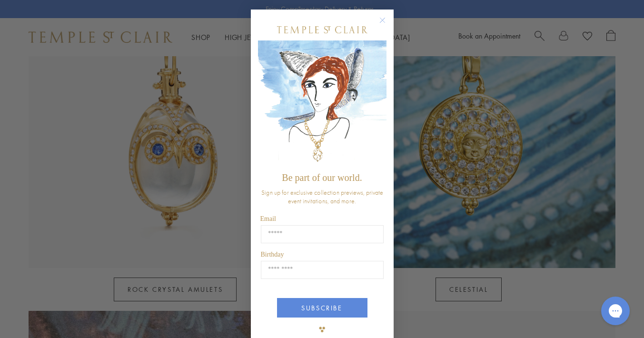 Image resolution: width=644 pixels, height=338 pixels. I want to click on img: Temple St. Clair, so click(322, 29).